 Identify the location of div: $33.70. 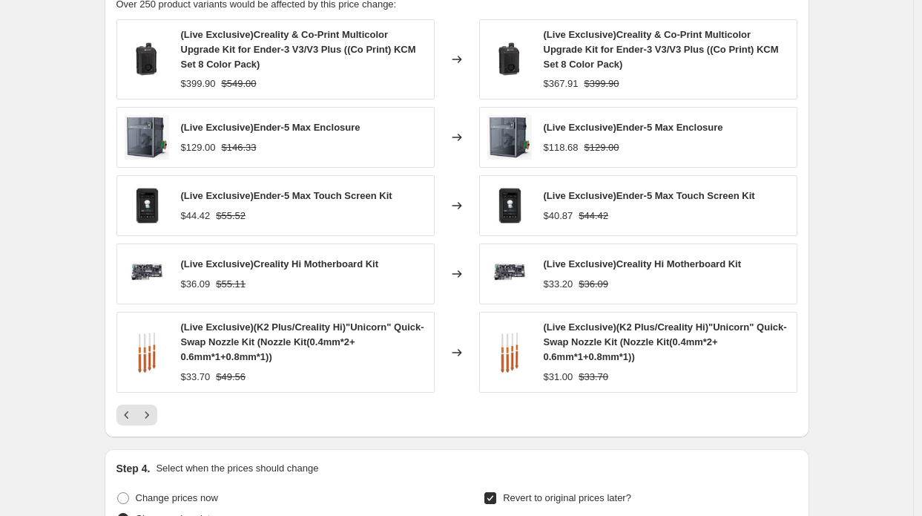
(196, 377).